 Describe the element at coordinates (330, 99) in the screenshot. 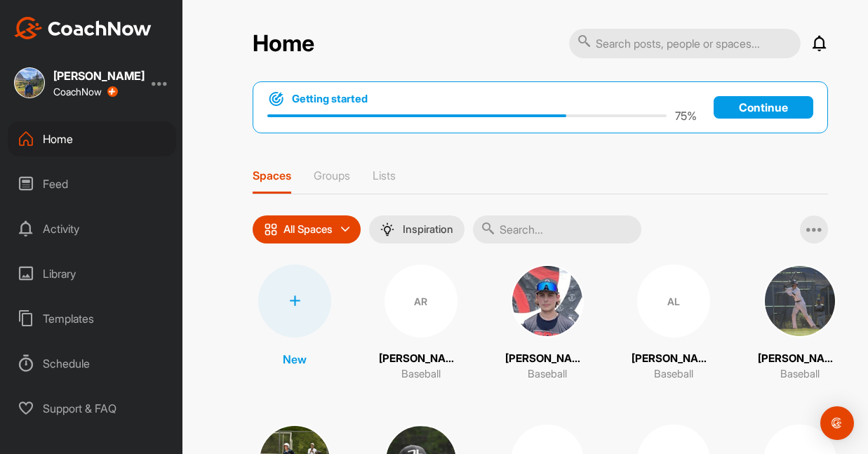

I see `h1: Getting started` at that location.